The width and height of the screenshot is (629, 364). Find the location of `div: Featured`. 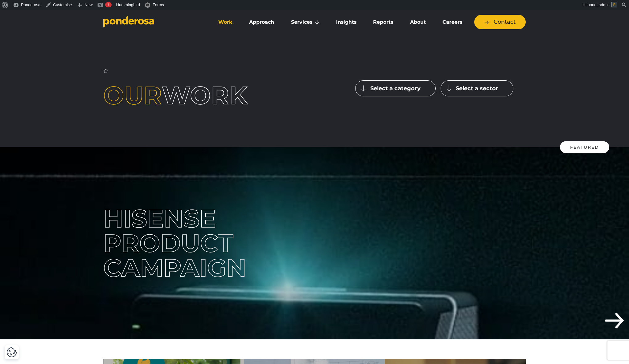

div: Featured is located at coordinates (585, 147).